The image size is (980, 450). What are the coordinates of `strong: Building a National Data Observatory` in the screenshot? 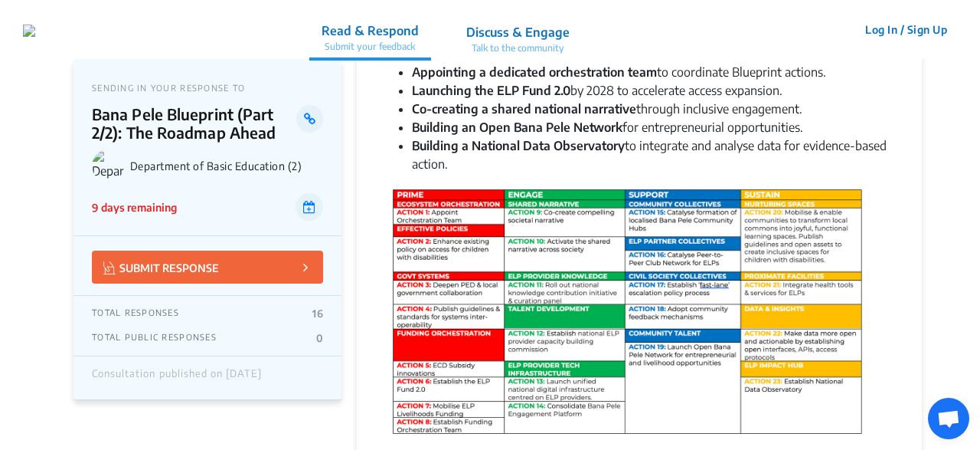 It's located at (519, 146).